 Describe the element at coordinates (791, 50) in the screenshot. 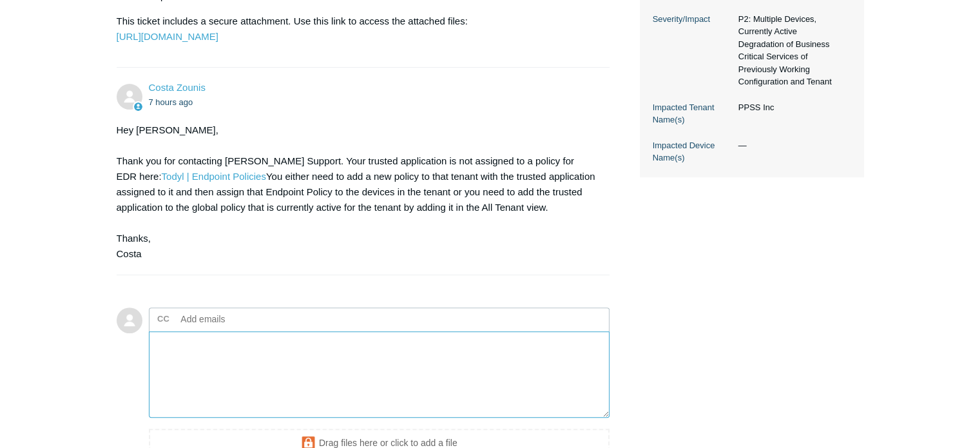

I see `dd: P2: Multiple Devices, Currently Active Degradation of Business Critical Services of Previously Wo...` at that location.